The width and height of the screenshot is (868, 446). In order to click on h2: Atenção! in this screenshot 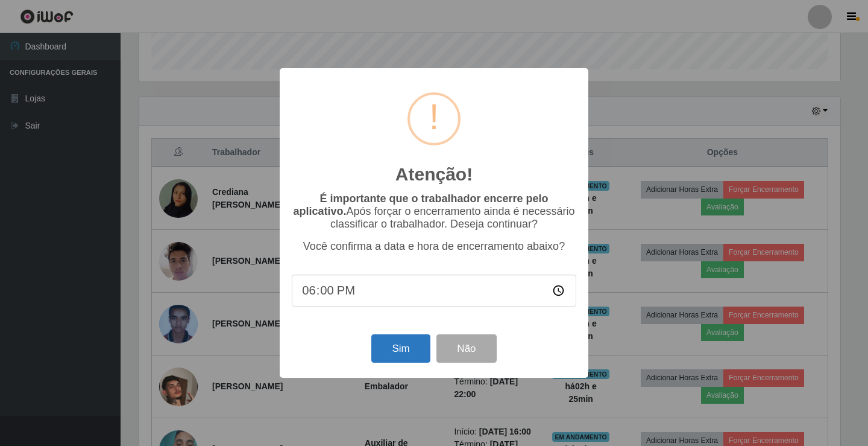, I will do `click(434, 174)`.